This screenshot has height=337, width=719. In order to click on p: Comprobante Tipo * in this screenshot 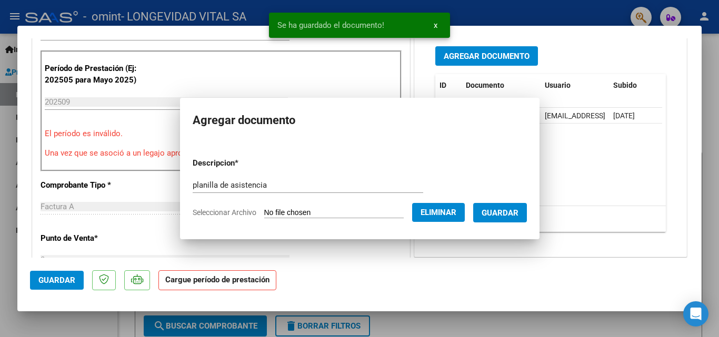, I will do `click(95, 185)`.